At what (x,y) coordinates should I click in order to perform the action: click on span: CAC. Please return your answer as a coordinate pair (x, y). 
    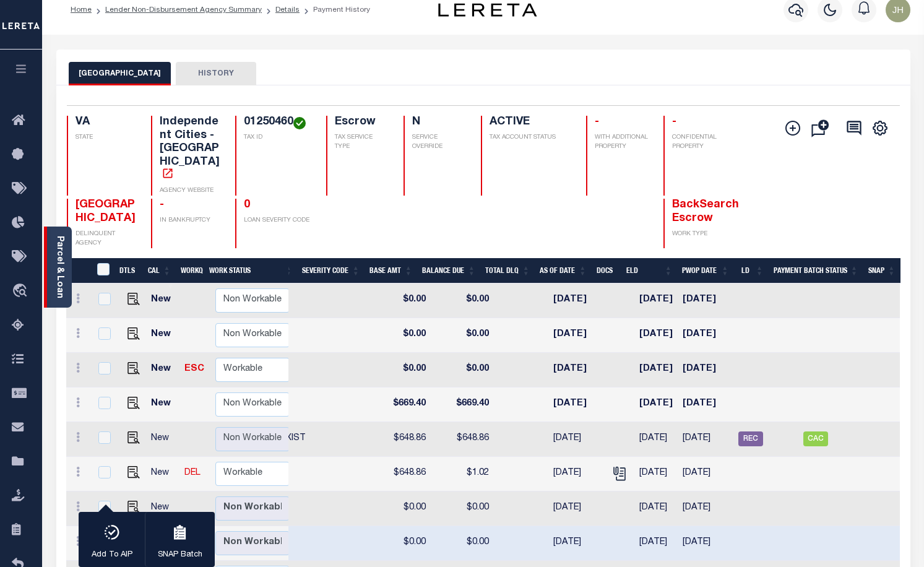
    Looking at the image, I should click on (816, 439).